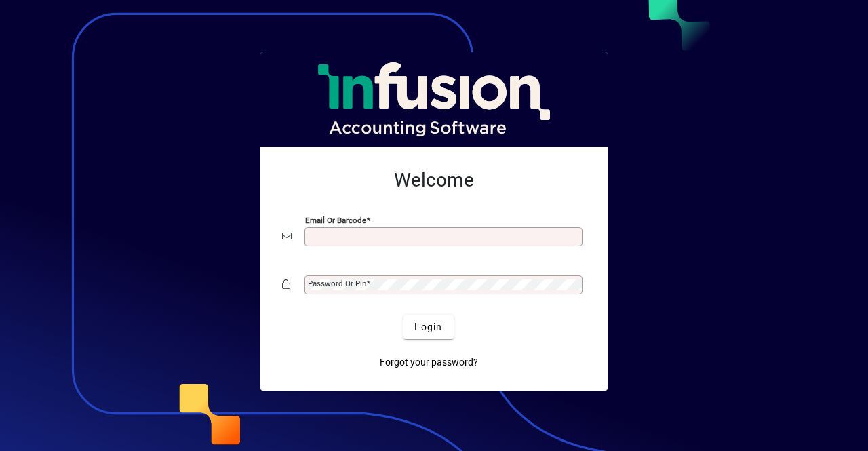 Image resolution: width=868 pixels, height=451 pixels. What do you see at coordinates (434, 181) in the screenshot?
I see `h2: Welcome` at bounding box center [434, 181].